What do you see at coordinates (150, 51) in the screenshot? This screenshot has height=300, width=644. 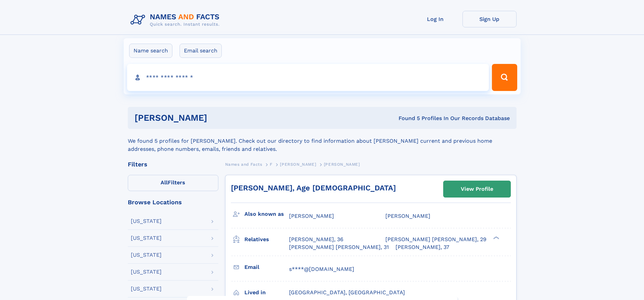 I see `label: Name search` at bounding box center [150, 51].